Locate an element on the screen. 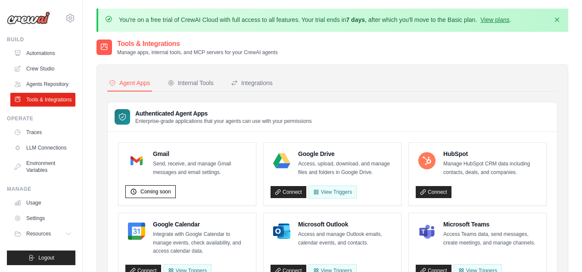  h4: Microsoft Teams is located at coordinates (491, 225).